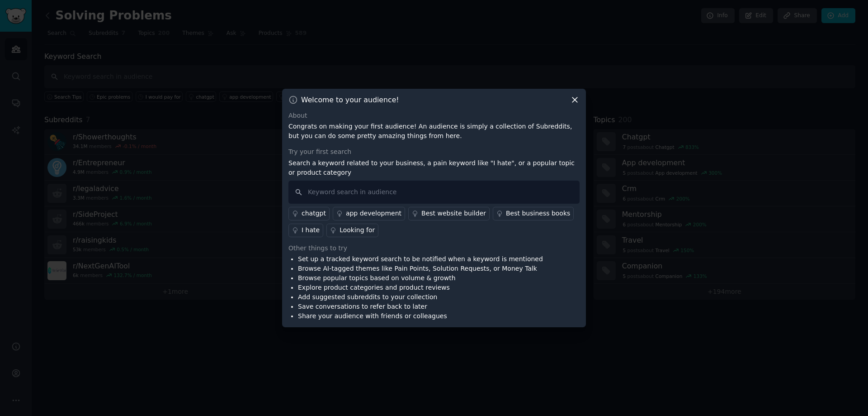 This screenshot has width=868, height=416. I want to click on div: Try your first search, so click(434, 152).